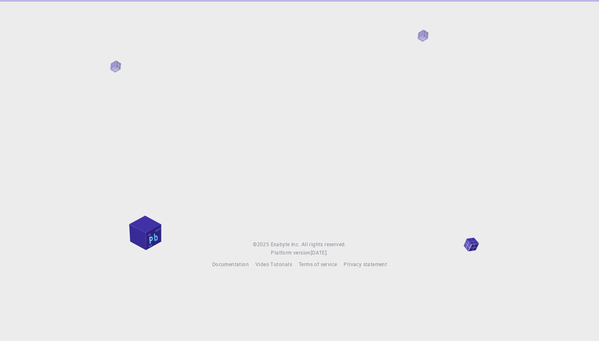 The width and height of the screenshot is (599, 341). I want to click on span: Exabyte Inc., so click(285, 244).